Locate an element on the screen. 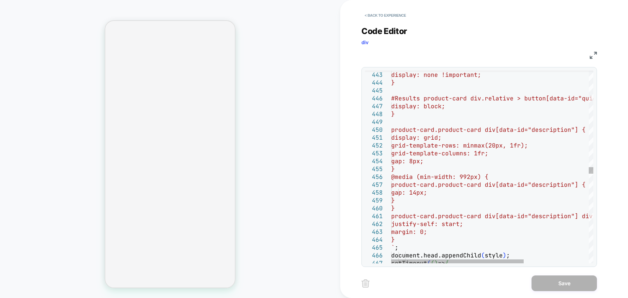 The height and width of the screenshot is (298, 628). span: display: grid; is located at coordinates (416, 137).